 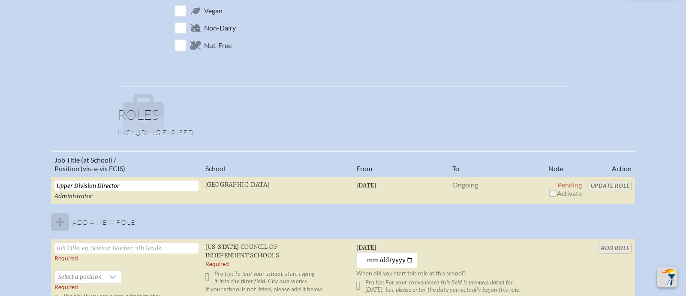 What do you see at coordinates (80, 277) in the screenshot?
I see `span: Select a position` at bounding box center [80, 277].